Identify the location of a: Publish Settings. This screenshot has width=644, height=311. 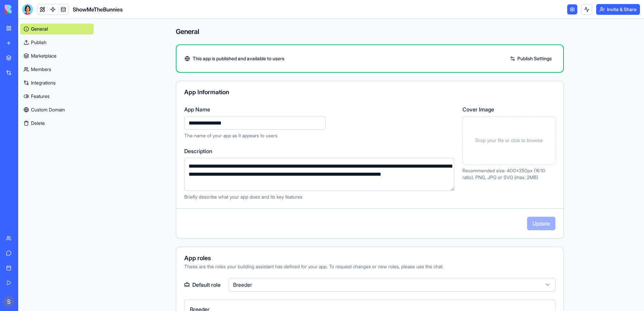
(531, 58).